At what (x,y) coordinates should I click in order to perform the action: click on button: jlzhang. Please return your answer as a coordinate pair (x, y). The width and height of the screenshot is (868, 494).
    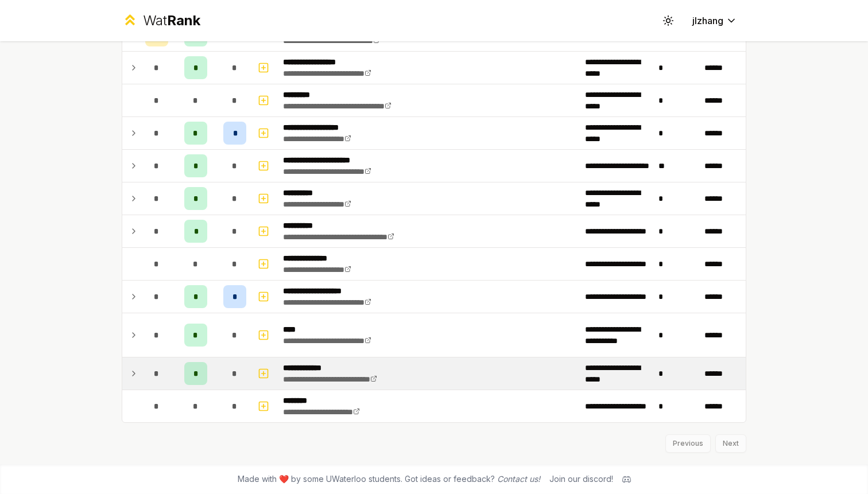
    Looking at the image, I should click on (714, 21).